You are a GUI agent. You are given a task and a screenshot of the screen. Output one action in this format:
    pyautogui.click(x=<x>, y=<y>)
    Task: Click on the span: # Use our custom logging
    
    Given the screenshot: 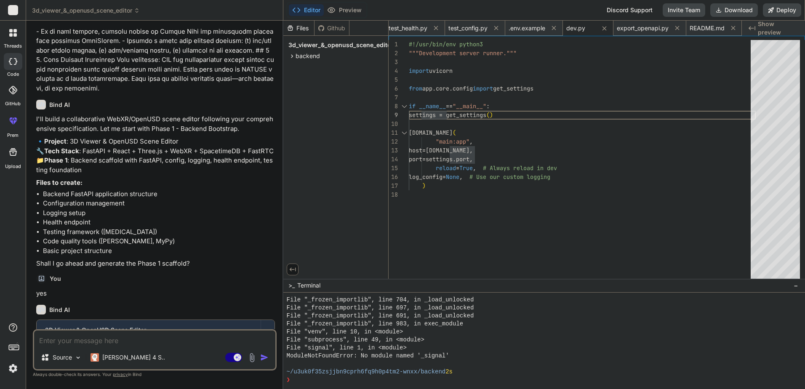 What is the action you would take?
    pyautogui.click(x=510, y=177)
    